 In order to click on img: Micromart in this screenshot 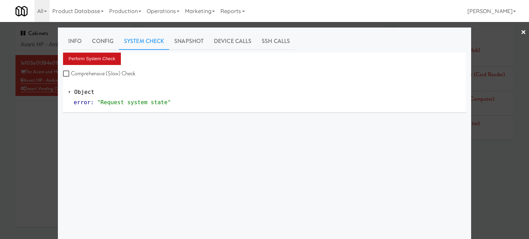, I will do `click(21, 11)`.